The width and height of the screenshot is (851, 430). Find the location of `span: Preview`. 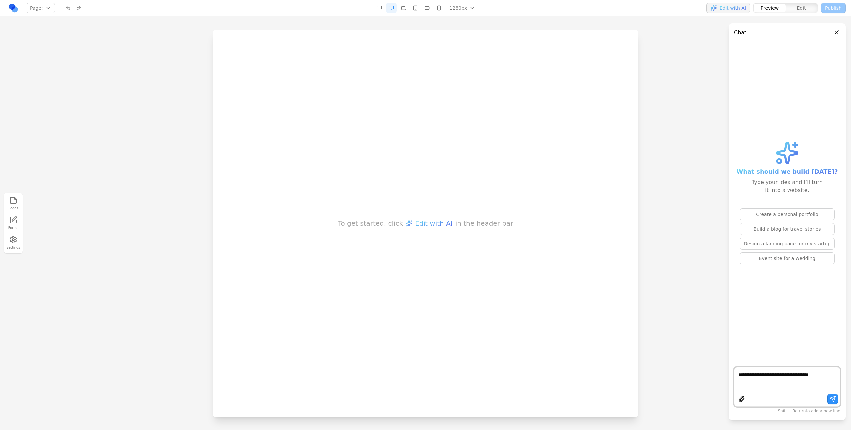

span: Preview is located at coordinates (769, 8).